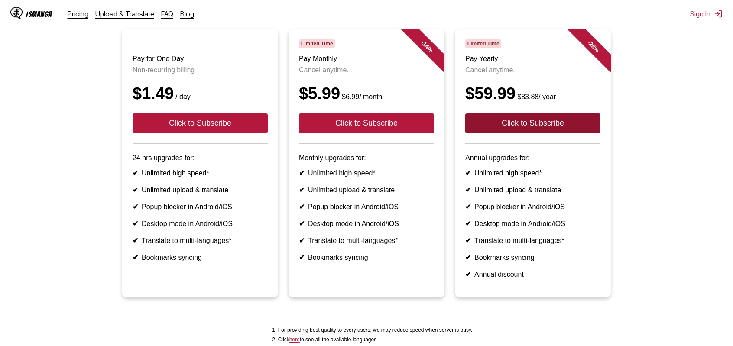  What do you see at coordinates (367, 94) in the screenshot?
I see `div: $5.99` at bounding box center [367, 94].